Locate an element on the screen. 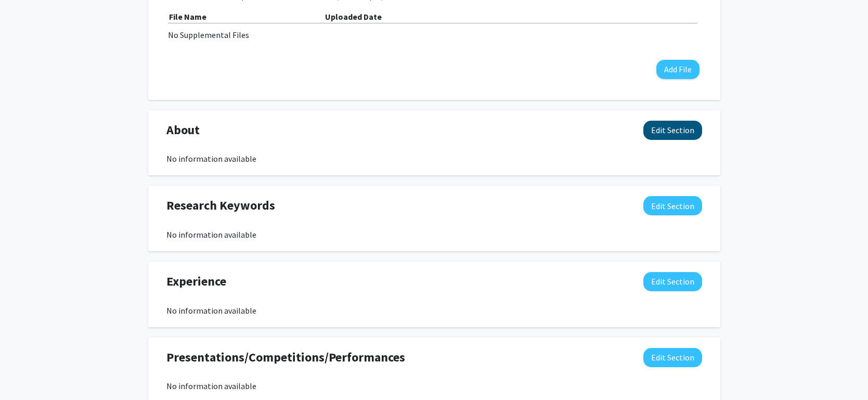 The height and width of the screenshot is (400, 868). span: Experience is located at coordinates (196, 282).